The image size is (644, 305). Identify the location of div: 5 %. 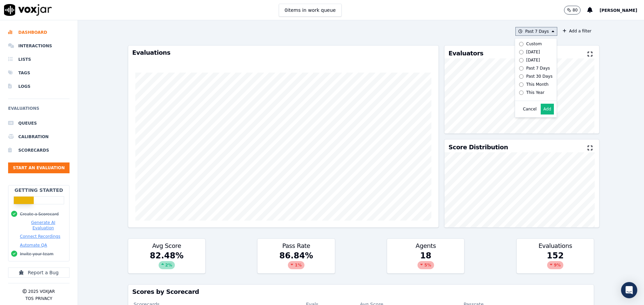
(426, 265).